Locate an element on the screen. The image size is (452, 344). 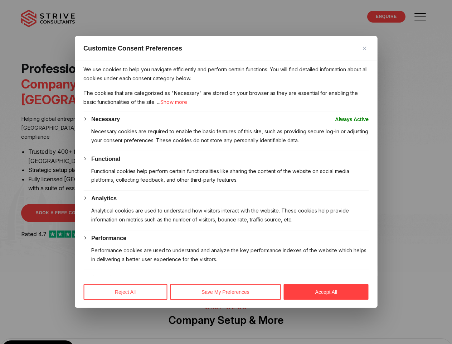
button: Accept All is located at coordinates (326, 292).